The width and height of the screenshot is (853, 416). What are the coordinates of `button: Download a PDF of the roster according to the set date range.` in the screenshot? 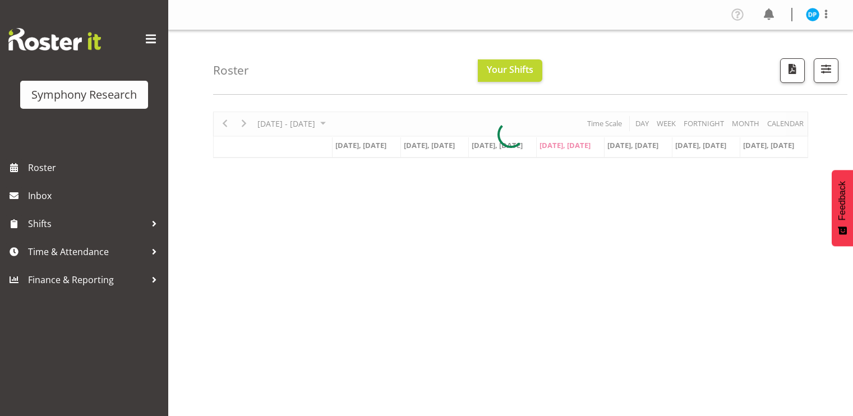 It's located at (793, 71).